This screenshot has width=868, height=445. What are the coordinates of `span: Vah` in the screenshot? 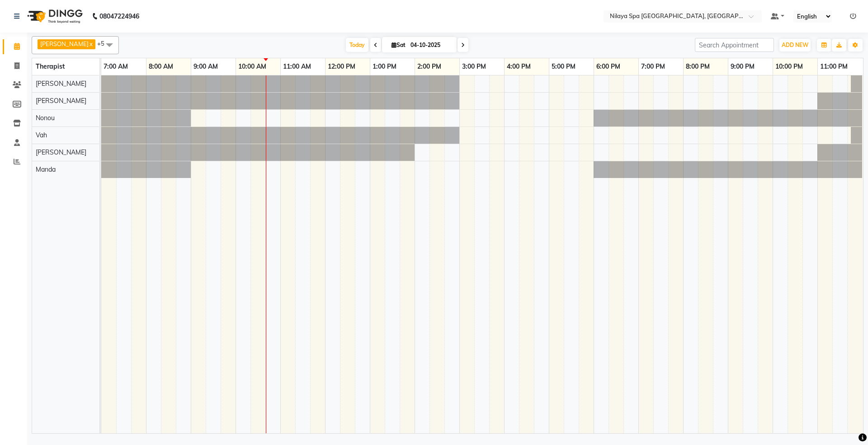 It's located at (41, 135).